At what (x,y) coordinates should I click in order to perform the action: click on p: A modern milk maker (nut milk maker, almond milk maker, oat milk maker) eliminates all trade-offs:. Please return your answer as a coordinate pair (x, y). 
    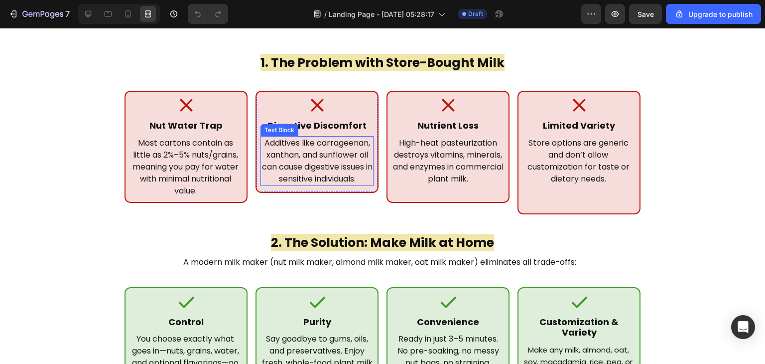
    Looking at the image, I should click on (380, 234).